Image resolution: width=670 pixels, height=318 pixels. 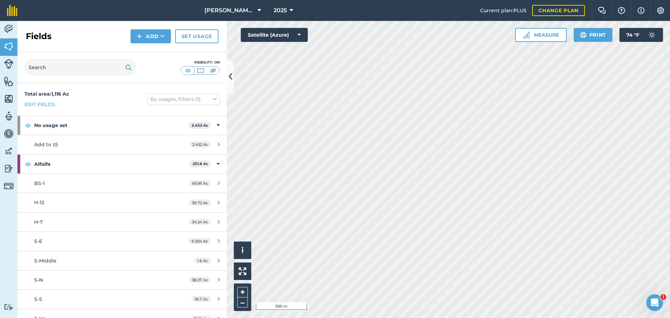 What do you see at coordinates (122, 261) in the screenshot?
I see `a: S-Middle1.6 Ac` at bounding box center [122, 261].